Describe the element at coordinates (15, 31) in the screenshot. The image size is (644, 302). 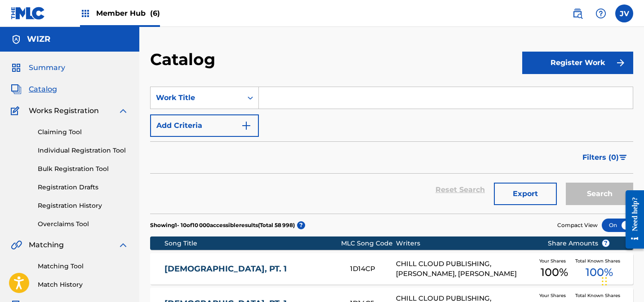
I see `div: Need help?` at that location.